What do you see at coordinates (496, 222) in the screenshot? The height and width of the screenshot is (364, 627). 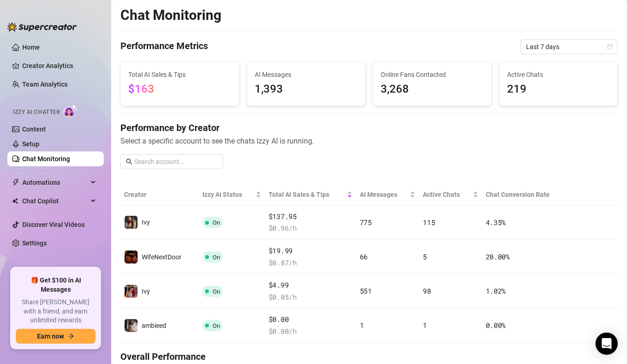 I see `span: 4.35 %` at bounding box center [496, 222].